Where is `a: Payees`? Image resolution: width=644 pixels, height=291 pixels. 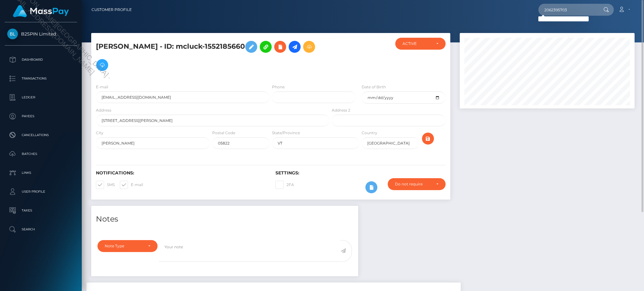
a: Payees is located at coordinates (41, 116).